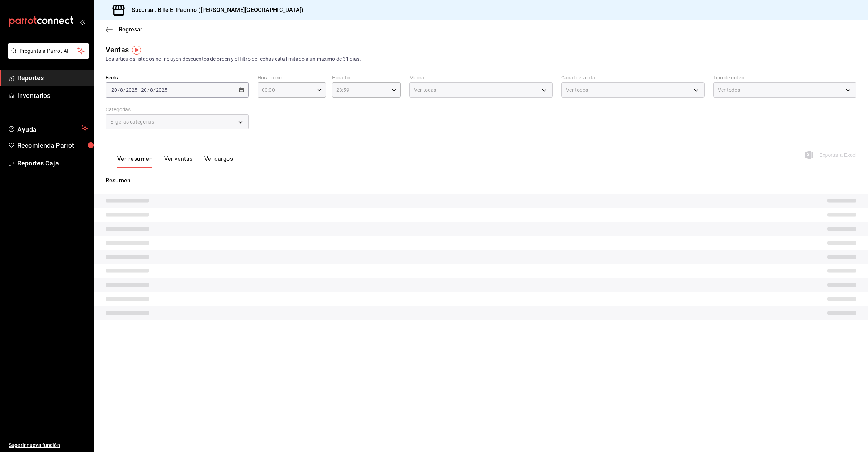 This screenshot has height=452, width=868. I want to click on label: Hora inicio, so click(292, 78).